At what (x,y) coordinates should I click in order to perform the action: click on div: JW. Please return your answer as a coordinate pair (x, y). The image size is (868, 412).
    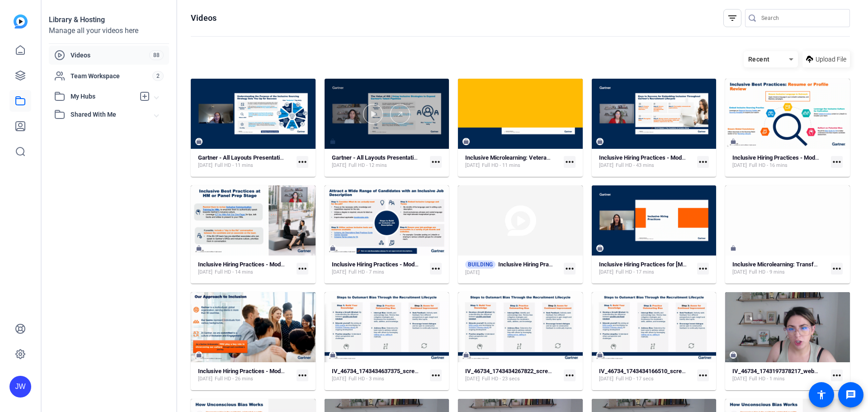
    Looking at the image, I should click on (20, 386).